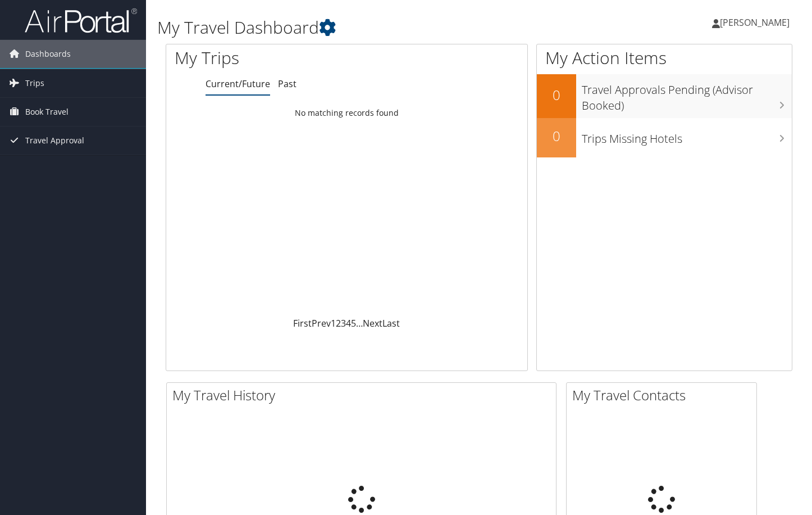  Describe the element at coordinates (664, 138) in the screenshot. I see `a: 0Trips Missing Hotels` at that location.